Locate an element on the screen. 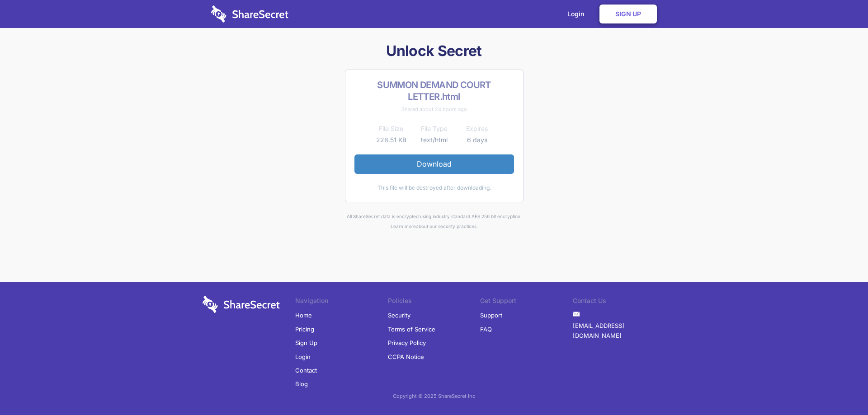 Image resolution: width=868 pixels, height=415 pixels. div: Shared about 24 hours ago is located at coordinates (434, 109).